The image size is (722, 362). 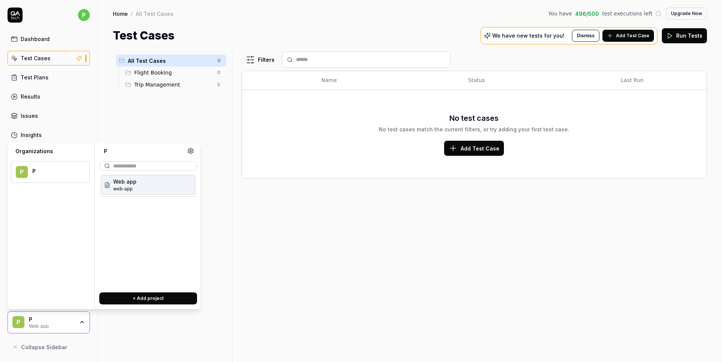 What do you see at coordinates (125, 181) in the screenshot?
I see `span: Web app` at bounding box center [125, 181].